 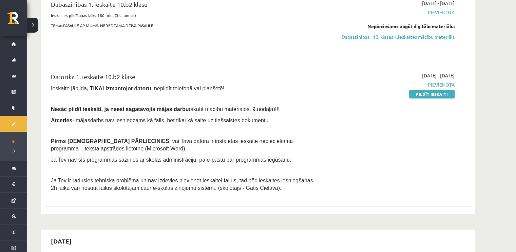 I want to click on a: Rīgas 1. Tālmācības vidusskola, so click(x=17, y=20).